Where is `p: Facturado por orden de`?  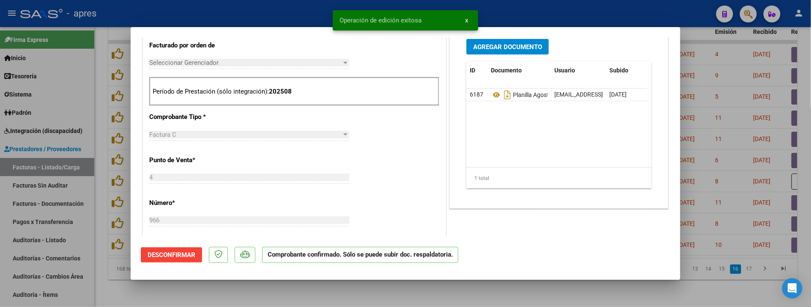
p: Facturado por orden de is located at coordinates (193, 45).